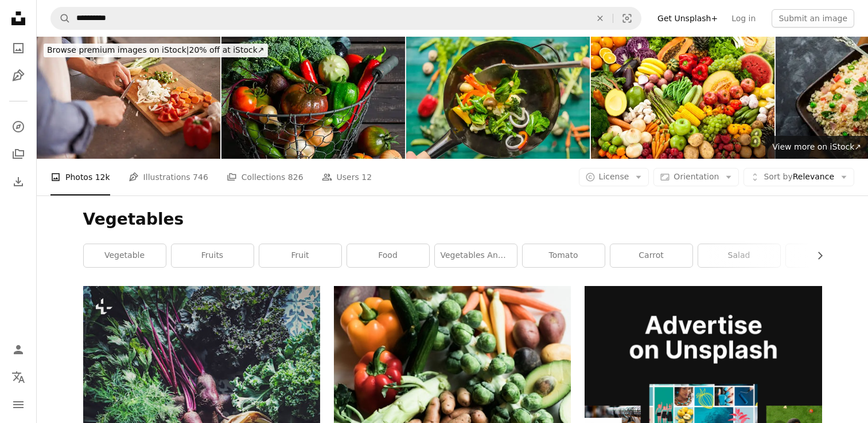  I want to click on button: Clear, so click(600, 18).